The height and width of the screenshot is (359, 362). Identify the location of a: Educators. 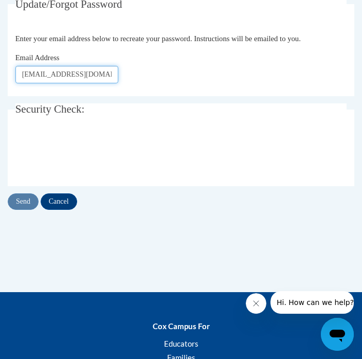
(181, 344).